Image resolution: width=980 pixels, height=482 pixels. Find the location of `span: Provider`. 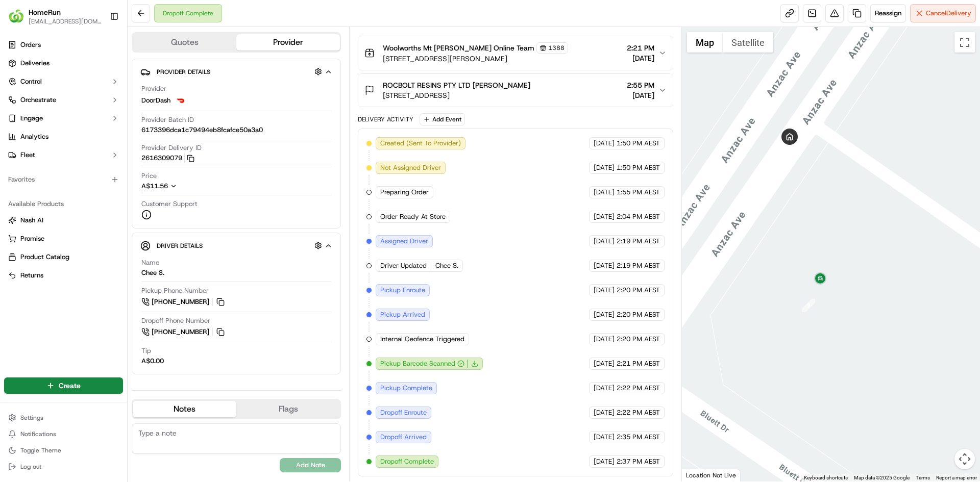

span: Provider is located at coordinates (154, 89).